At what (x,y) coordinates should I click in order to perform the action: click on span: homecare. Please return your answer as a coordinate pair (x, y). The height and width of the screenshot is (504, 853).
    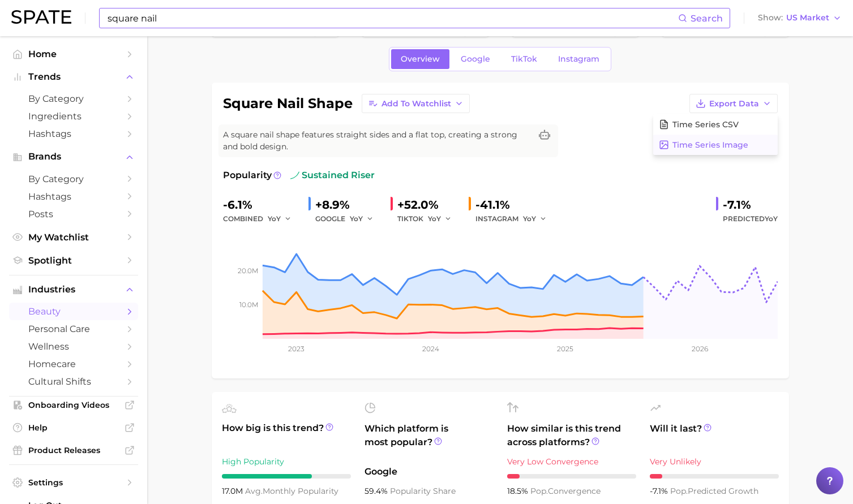
    Looking at the image, I should click on (74, 364).